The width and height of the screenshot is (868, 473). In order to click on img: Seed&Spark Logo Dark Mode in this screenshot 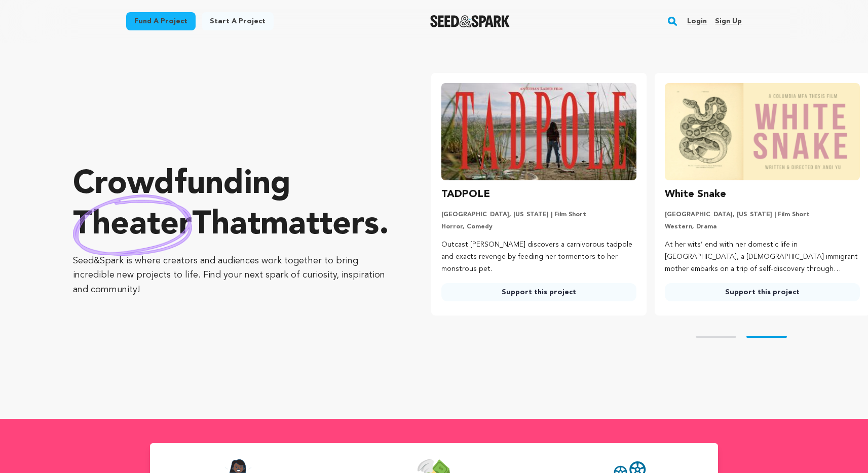, I will do `click(470, 21)`.